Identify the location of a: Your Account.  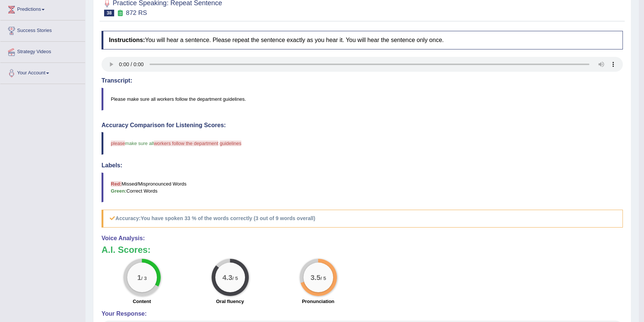
(43, 72).